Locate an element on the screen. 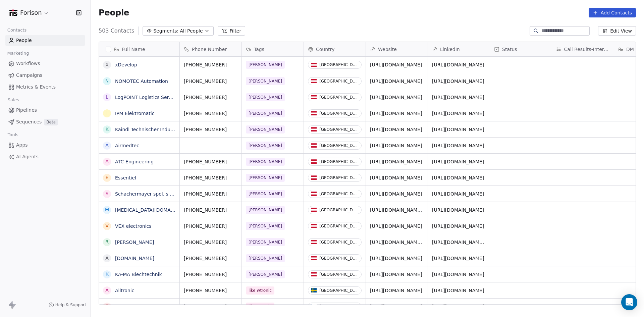 The image size is (644, 317). span: Workflows is located at coordinates (28, 63).